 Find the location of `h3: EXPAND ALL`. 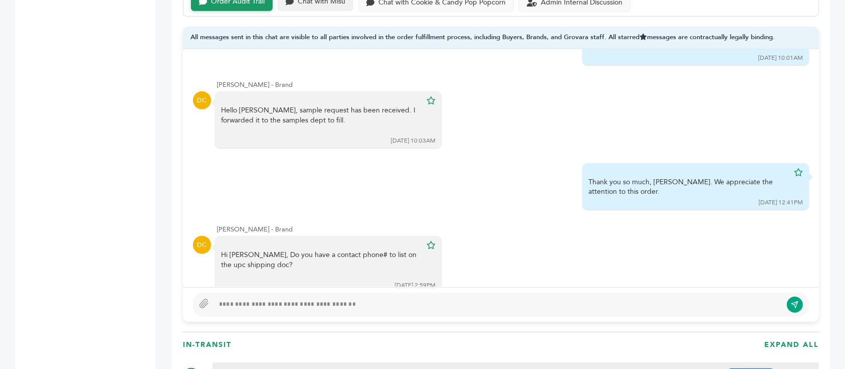

h3: EXPAND ALL is located at coordinates (792, 344).